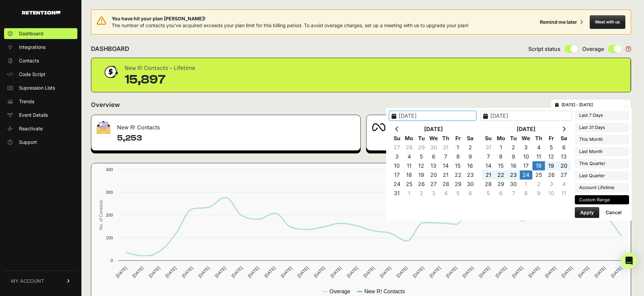 This screenshot has width=644, height=296. I want to click on div: New R! Contacts, so click(226, 126).